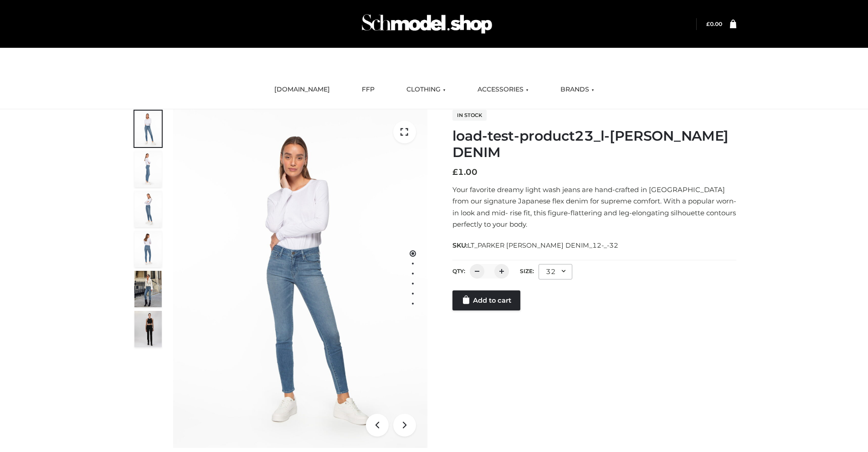 This screenshot has height=452, width=868. What do you see at coordinates (148, 289) in the screenshot?
I see `img: Bowery-Skinny_Cove-1.jpg` at bounding box center [148, 289].